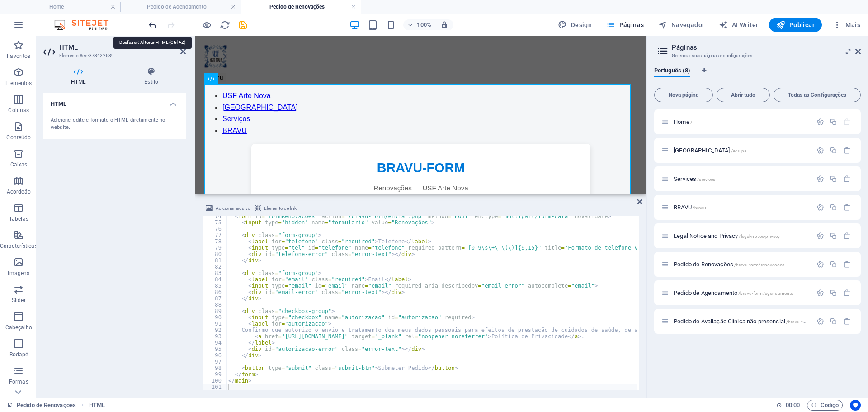 Image resolution: width=868 pixels, height=412 pixels. What do you see at coordinates (684, 95) in the screenshot?
I see `span: Nova página` at bounding box center [684, 95].